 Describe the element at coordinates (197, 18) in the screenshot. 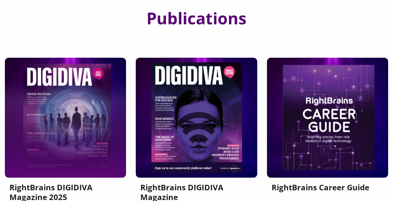

I see `h1: Publications` at that location.